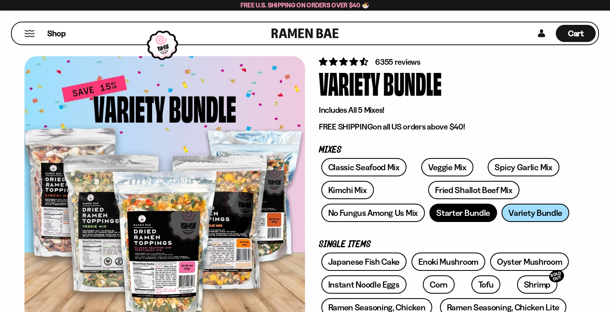  What do you see at coordinates (445, 110) in the screenshot?
I see `p: Includes All 5 Mixes!` at bounding box center [445, 110].